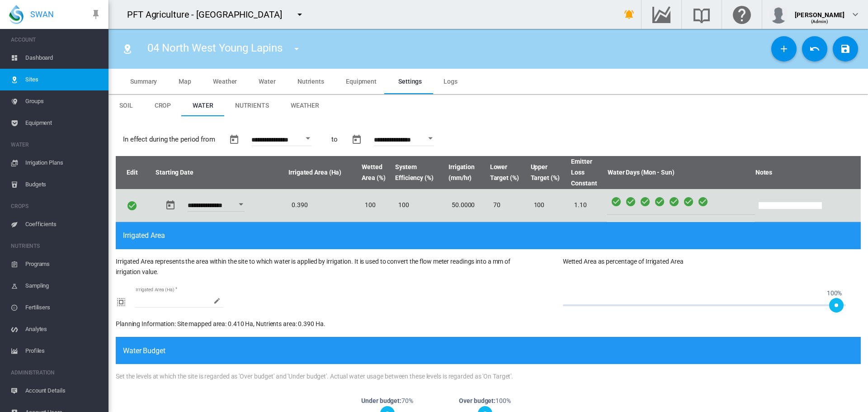  What do you see at coordinates (321, 328) in the screenshot?
I see `div: Planning Information: Site mapped area: 0.410 Ha, Nutrients area: 0.390 Ha.` at bounding box center [321, 328].